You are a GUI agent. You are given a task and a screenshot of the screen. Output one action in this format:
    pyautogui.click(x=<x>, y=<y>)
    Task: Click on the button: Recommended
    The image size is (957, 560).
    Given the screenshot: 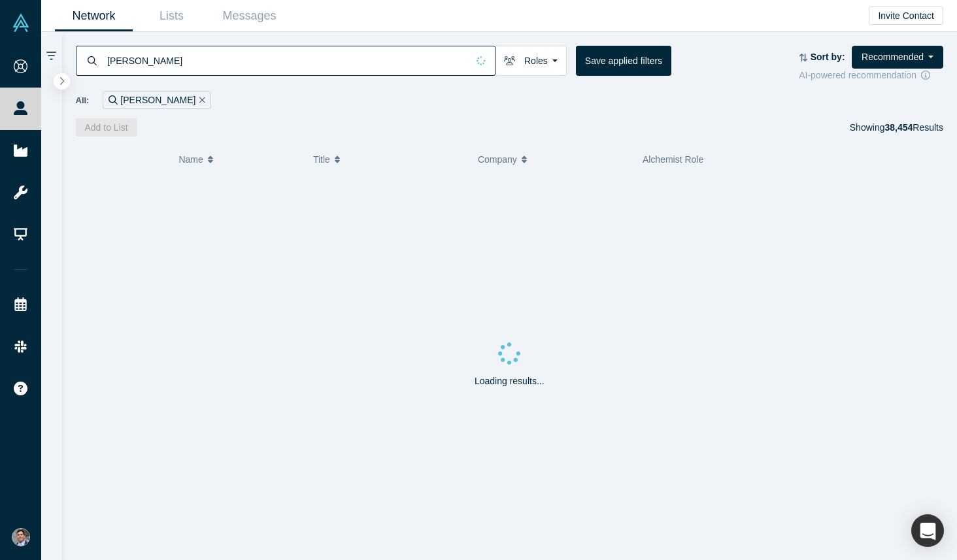 What is the action you would take?
    pyautogui.click(x=897, y=57)
    